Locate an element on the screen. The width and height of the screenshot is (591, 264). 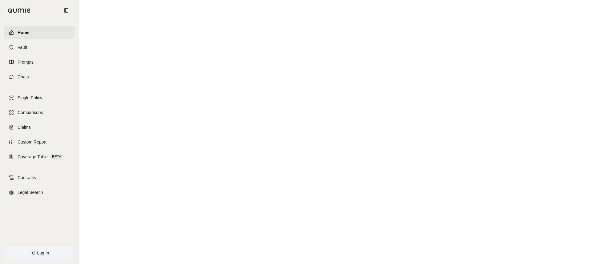
a: Chats is located at coordinates (39, 77).